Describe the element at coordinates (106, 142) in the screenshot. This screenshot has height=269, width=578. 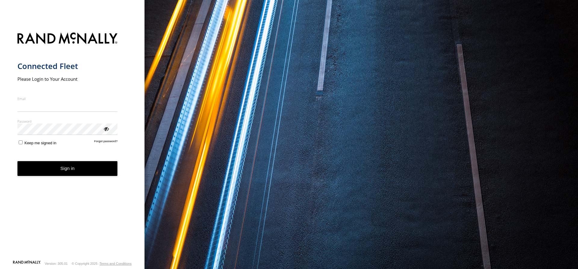
I see `a: Forgot password?` at that location.